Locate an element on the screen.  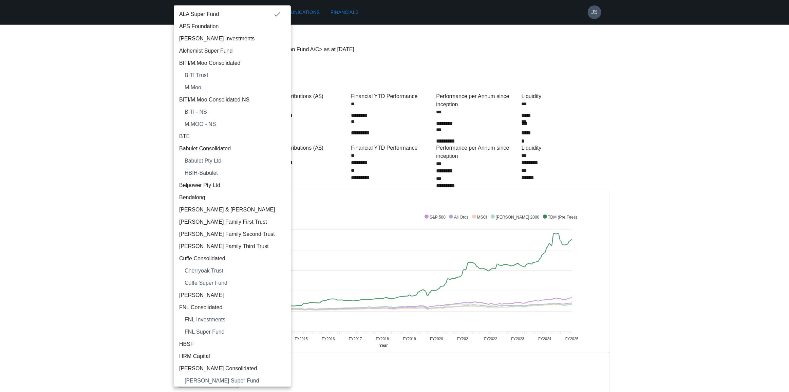
span: Alchemist Super Fund is located at coordinates (232, 51).